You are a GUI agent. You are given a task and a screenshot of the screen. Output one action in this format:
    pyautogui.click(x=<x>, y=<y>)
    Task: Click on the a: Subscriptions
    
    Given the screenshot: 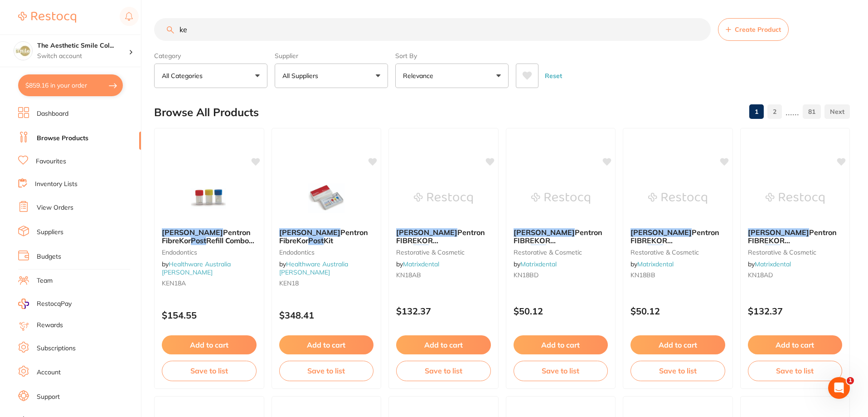 What is the action you would take?
    pyautogui.click(x=56, y=349)
    